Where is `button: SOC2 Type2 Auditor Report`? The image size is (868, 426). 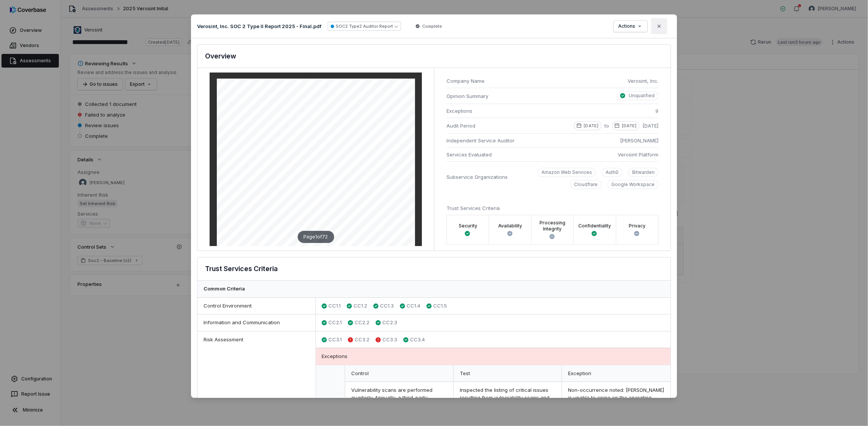 button: SOC2 Type2 Auditor Report is located at coordinates (364, 26).